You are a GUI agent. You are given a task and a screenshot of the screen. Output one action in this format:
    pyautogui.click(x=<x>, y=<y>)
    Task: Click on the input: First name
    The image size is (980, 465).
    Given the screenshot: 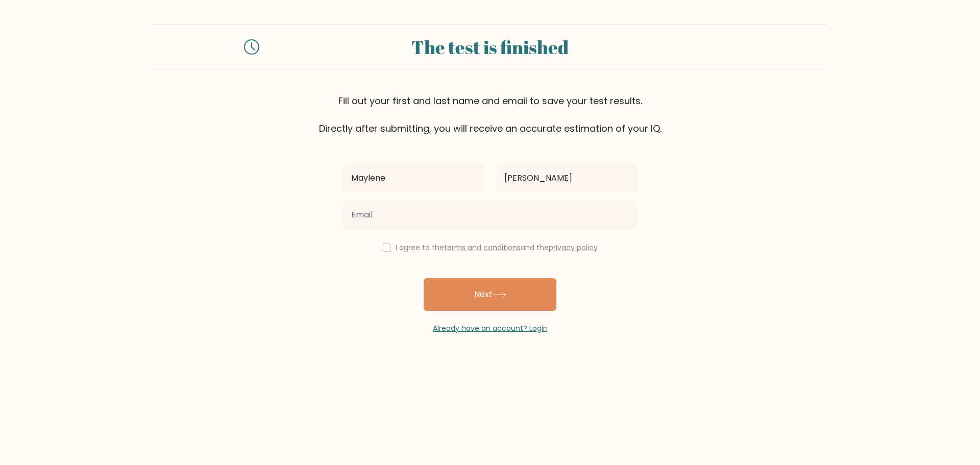 What is the action you would take?
    pyautogui.click(x=413, y=178)
    